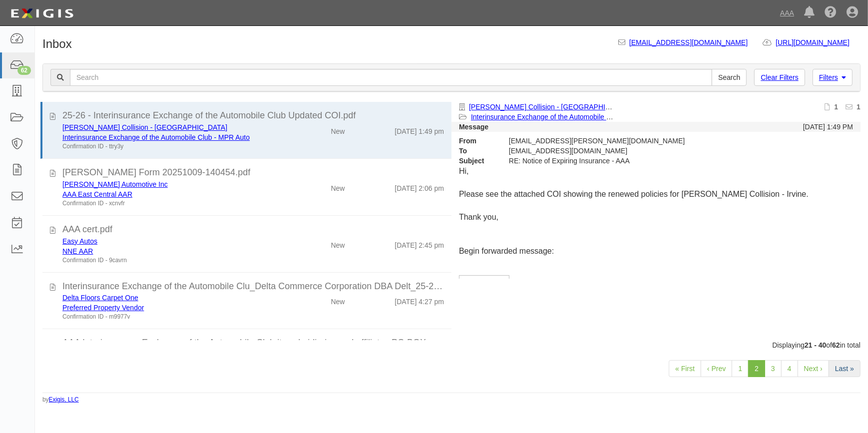  What do you see at coordinates (170, 251) in the screenshot?
I see `div: NNE AAR` at bounding box center [170, 251].